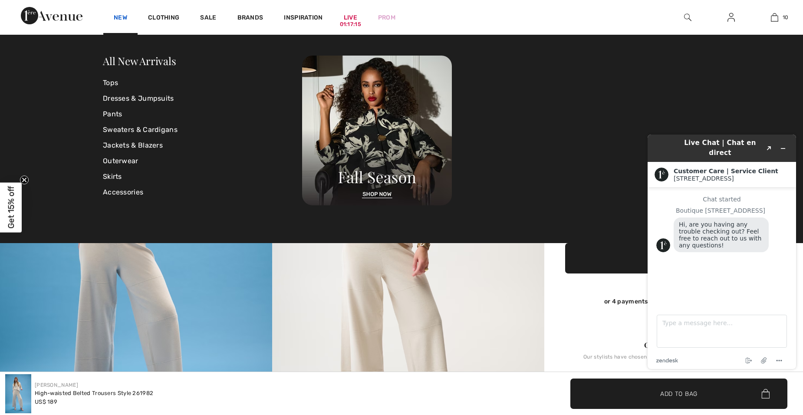 This screenshot has width=803, height=415. Describe the element at coordinates (673, 360) in the screenshot. I see `div: Our stylists have chosen these pieces that come together beautifully.` at that location.